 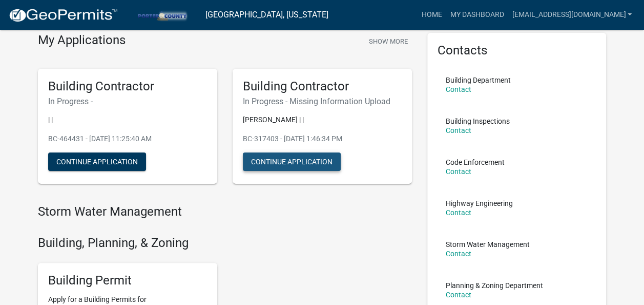 What do you see at coordinates (388, 41) in the screenshot?
I see `button: Show More` at bounding box center [388, 41].